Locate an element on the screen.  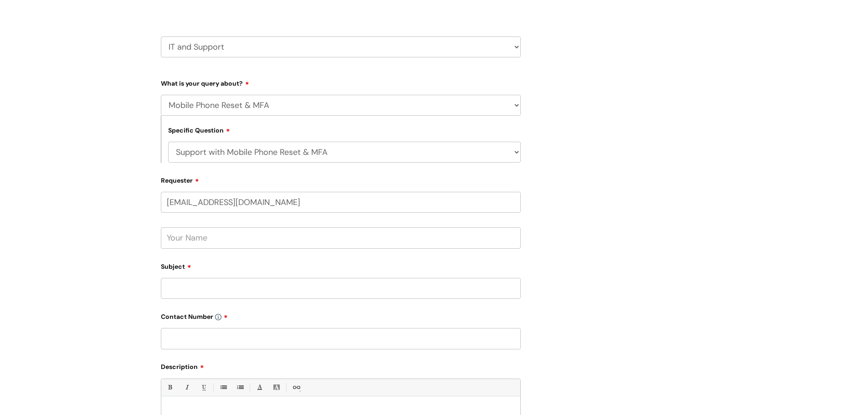
a: Italic (Ctrl-I) is located at coordinates (186, 387).